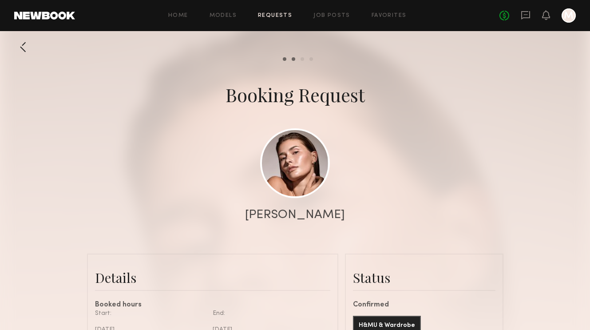 Image resolution: width=590 pixels, height=330 pixels. Describe the element at coordinates (268, 313) in the screenshot. I see `div: End:` at that location.